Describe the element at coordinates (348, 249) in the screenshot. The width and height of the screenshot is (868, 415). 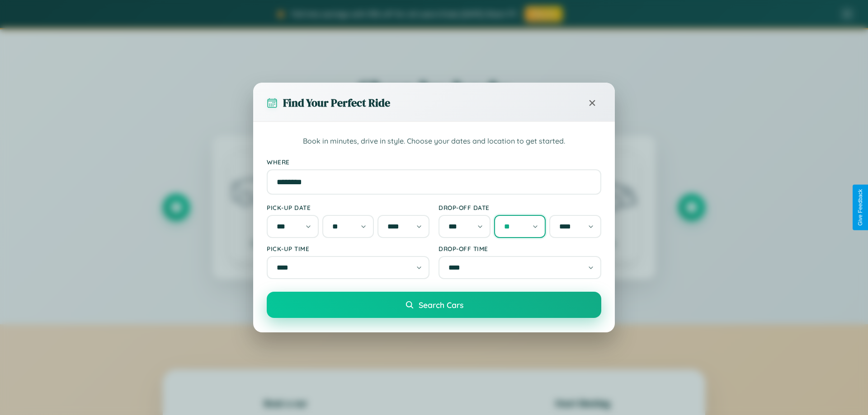
I see `label: Pick-up Time` at that location.